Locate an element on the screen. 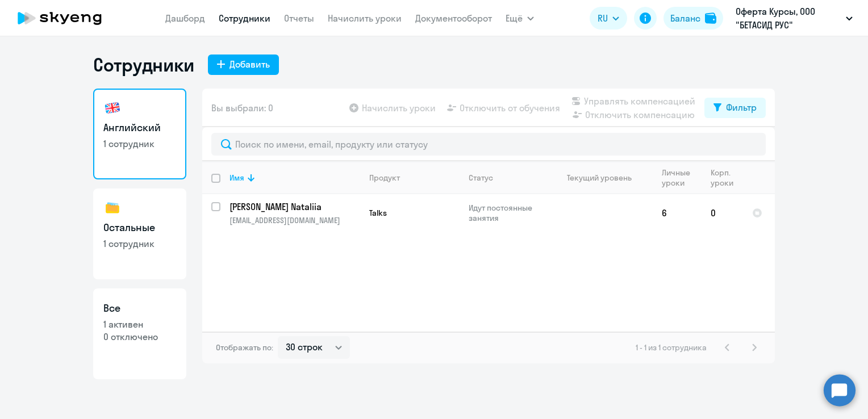 This screenshot has height=419, width=868. div: Фильтр is located at coordinates (741, 107).